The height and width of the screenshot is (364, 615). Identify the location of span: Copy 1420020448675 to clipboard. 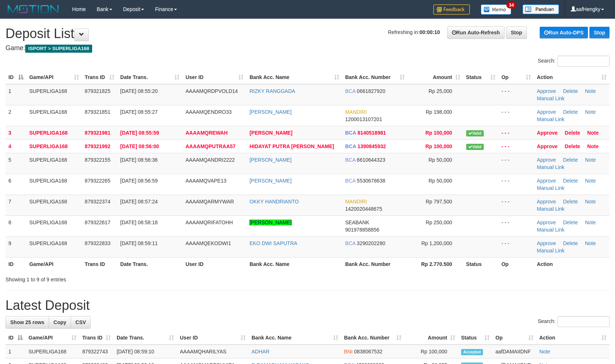
(363, 209).